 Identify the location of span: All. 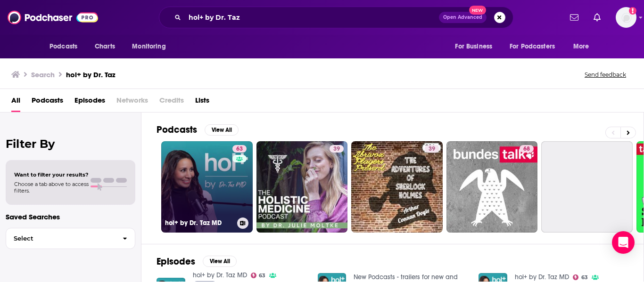
(16, 102).